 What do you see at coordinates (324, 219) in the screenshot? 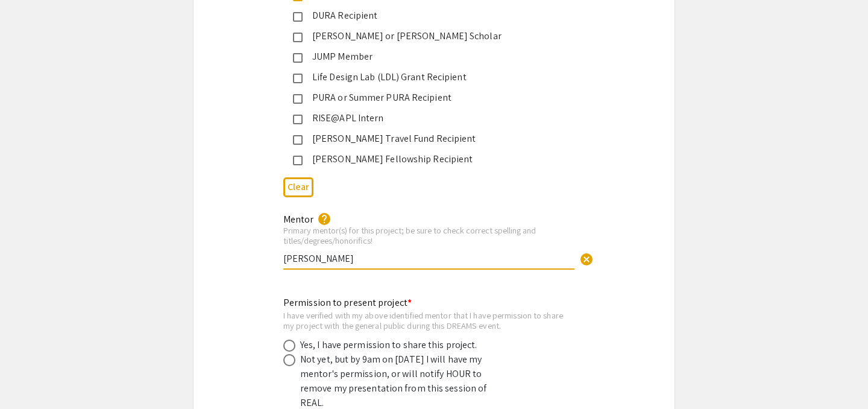
I see `mat-icon: help` at bounding box center [324, 219].